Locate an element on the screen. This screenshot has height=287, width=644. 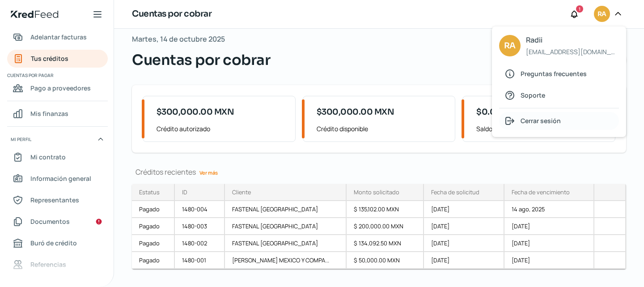
span: Información general is located at coordinates (61, 178).